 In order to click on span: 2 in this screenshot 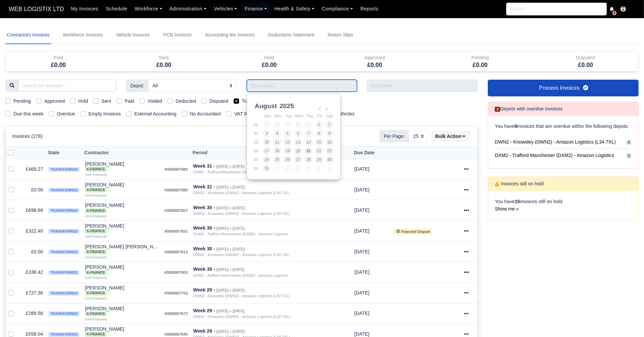, I will do `click(498, 109)`.